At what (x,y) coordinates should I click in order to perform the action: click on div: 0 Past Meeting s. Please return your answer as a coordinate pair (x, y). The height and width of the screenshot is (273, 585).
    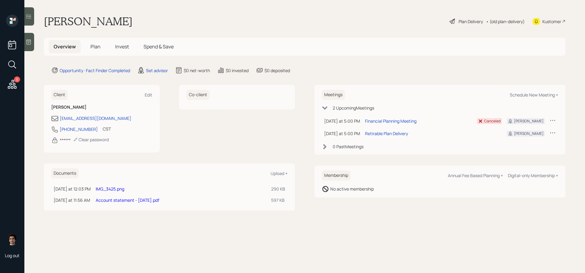
    Looking at the image, I should click on (348, 146).